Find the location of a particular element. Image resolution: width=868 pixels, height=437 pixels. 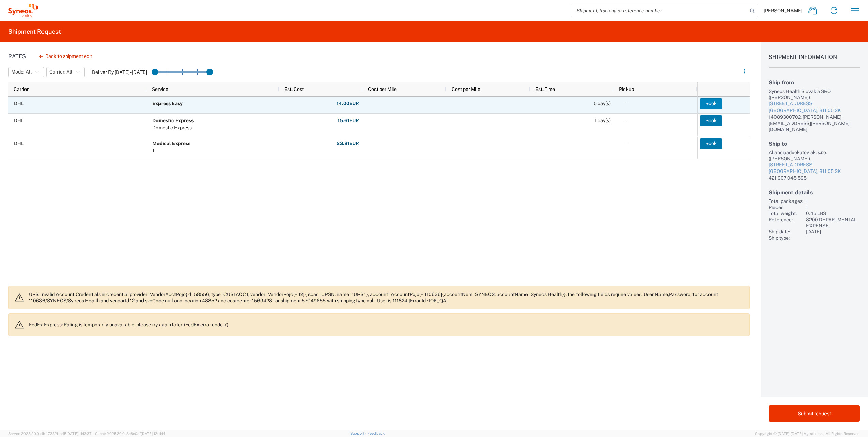

div: Total packages: is located at coordinates (786, 201).